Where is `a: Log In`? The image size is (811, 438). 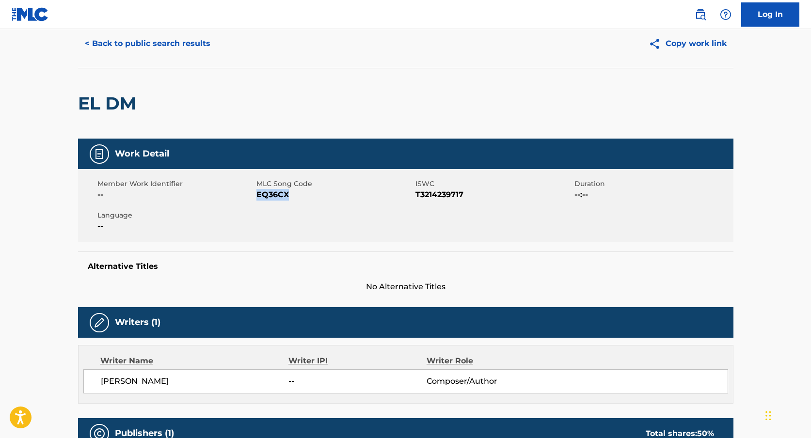 a: Log In is located at coordinates (770, 15).